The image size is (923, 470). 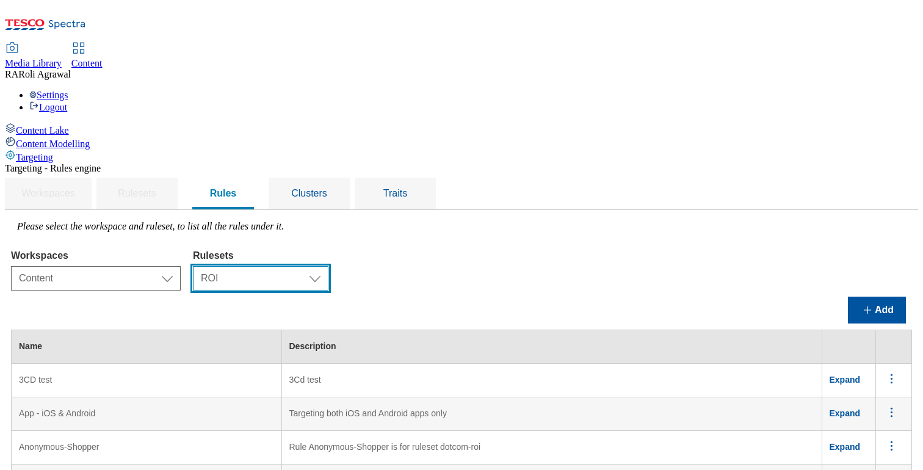 I want to click on span: Traits, so click(x=395, y=193).